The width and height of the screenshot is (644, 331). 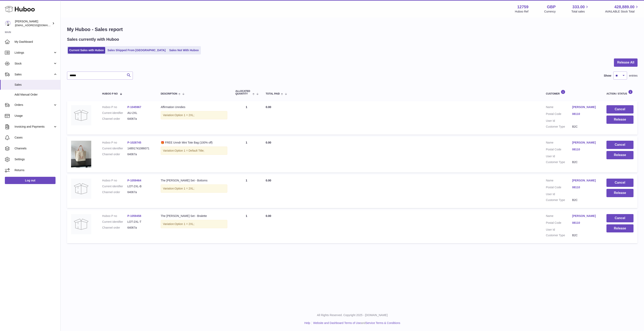 What do you see at coordinates (169, 94) in the screenshot?
I see `span: Description` at bounding box center [169, 94].